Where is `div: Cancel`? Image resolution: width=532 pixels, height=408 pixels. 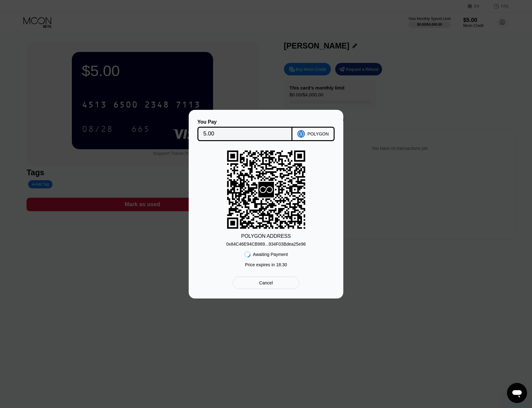 div: Cancel is located at coordinates (266, 283).